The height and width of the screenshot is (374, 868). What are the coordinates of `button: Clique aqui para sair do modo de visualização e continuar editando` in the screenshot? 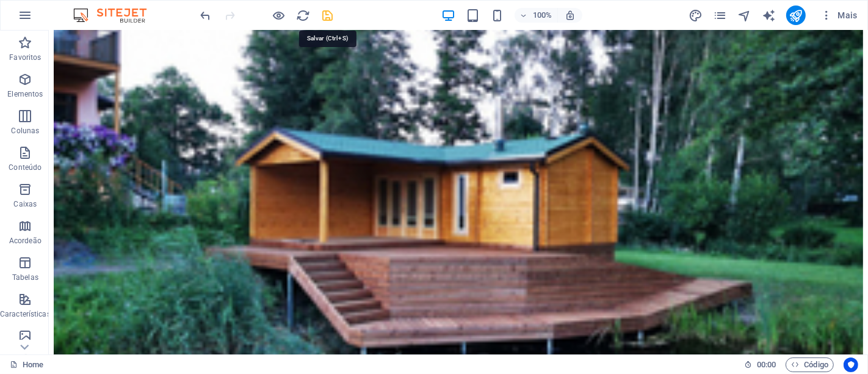 It's located at (279, 15).